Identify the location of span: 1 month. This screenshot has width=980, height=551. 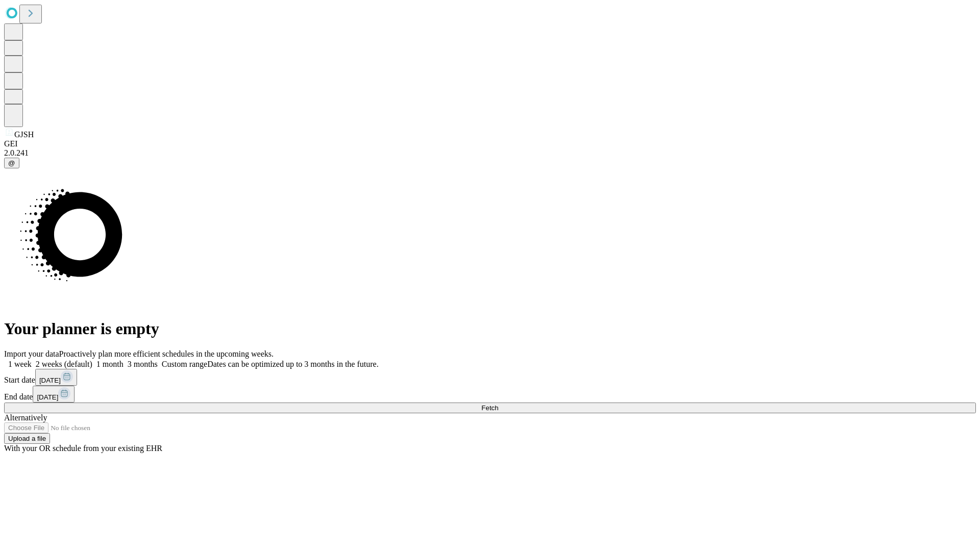
(109, 364).